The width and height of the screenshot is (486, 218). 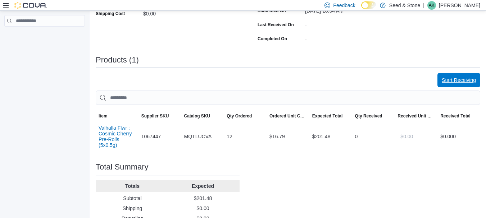 I want to click on p: Shipping, so click(x=132, y=209).